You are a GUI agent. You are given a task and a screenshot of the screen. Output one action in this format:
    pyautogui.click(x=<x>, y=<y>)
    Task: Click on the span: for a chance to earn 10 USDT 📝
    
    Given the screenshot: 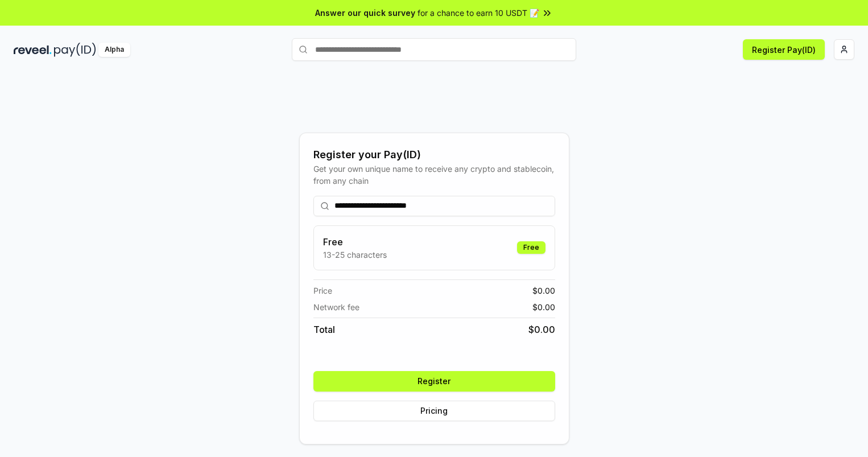 What is the action you would take?
    pyautogui.click(x=479, y=13)
    